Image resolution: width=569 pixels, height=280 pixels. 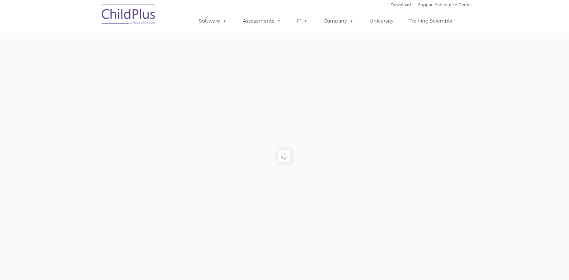 I want to click on a: University, so click(x=382, y=21).